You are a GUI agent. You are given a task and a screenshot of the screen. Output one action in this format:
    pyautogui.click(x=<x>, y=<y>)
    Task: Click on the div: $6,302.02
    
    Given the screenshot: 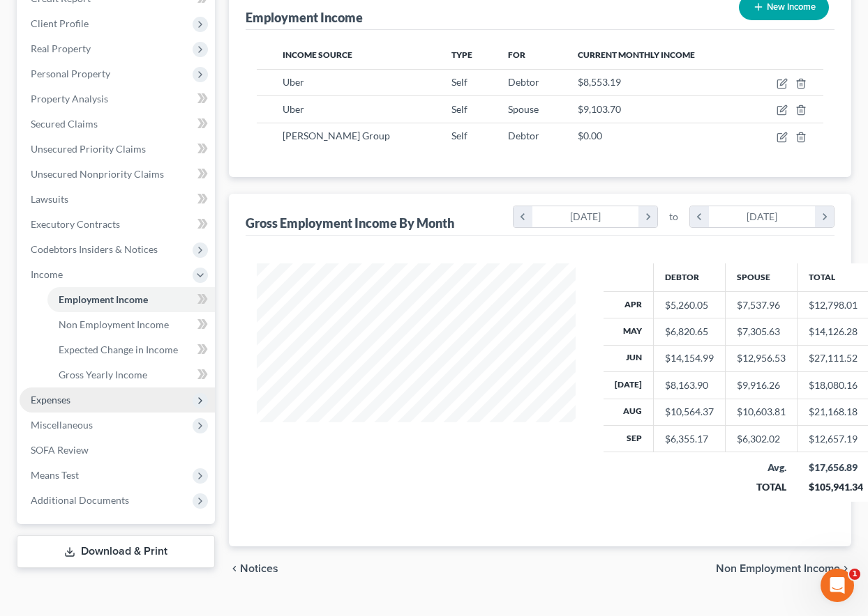 What is the action you would take?
    pyautogui.click(x=762, y=439)
    